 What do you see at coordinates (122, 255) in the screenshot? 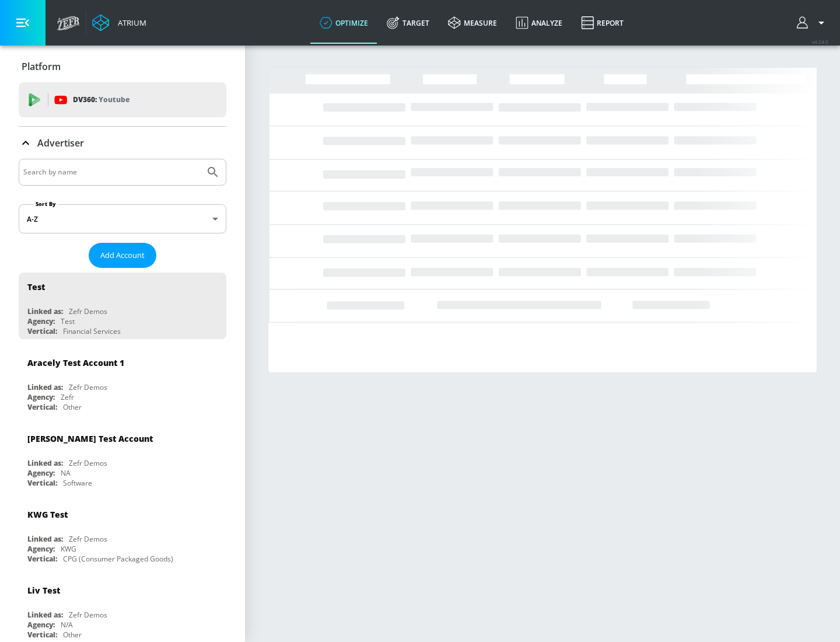
I see `button: Add Account` at bounding box center [122, 255].